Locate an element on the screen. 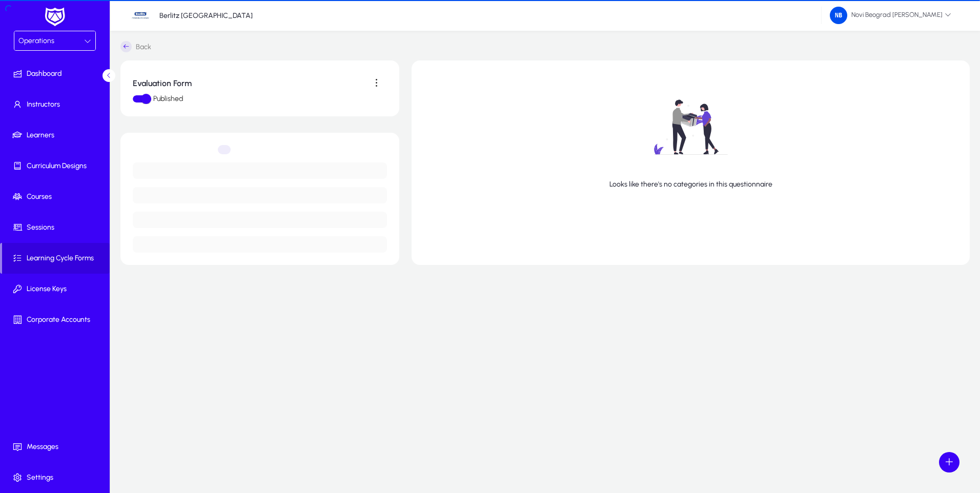 Image resolution: width=980 pixels, height=493 pixels. a: Learners is located at coordinates (57, 135).